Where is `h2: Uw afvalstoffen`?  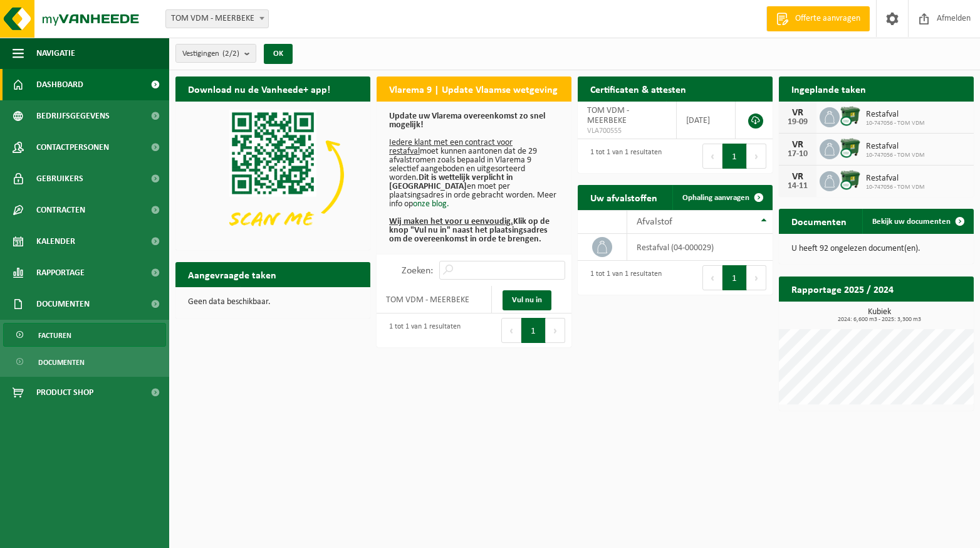
h2: Uw afvalstoffen is located at coordinates (624, 197).